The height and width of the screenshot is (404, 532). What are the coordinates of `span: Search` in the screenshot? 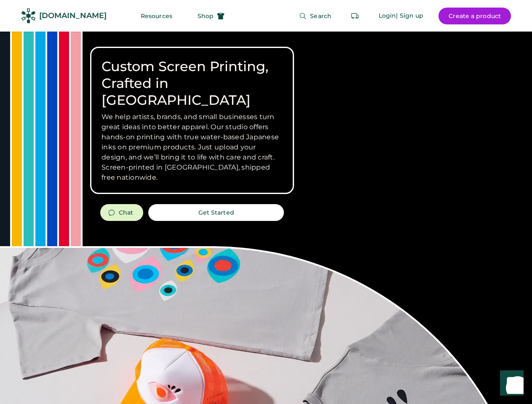 It's located at (321, 16).